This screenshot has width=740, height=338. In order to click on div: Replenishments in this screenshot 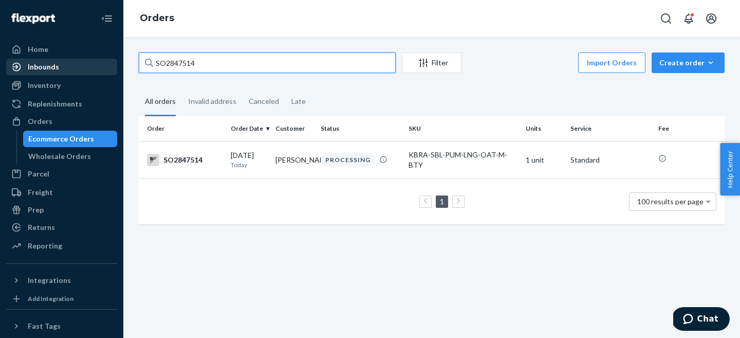, I will do `click(55, 104)`.